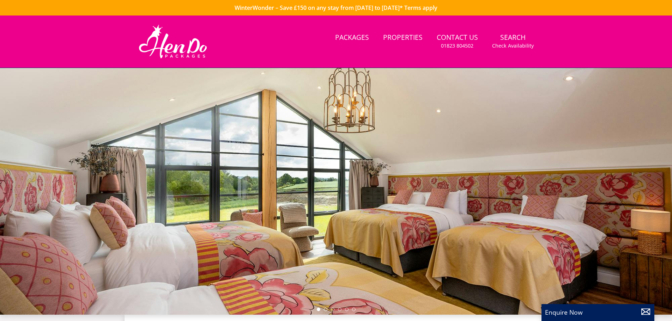 This screenshot has width=672, height=321. I want to click on p: Enquire Now, so click(598, 312).